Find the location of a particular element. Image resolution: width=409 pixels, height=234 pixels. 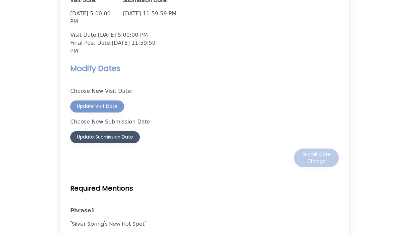

button: Update Visit Date is located at coordinates (97, 107).